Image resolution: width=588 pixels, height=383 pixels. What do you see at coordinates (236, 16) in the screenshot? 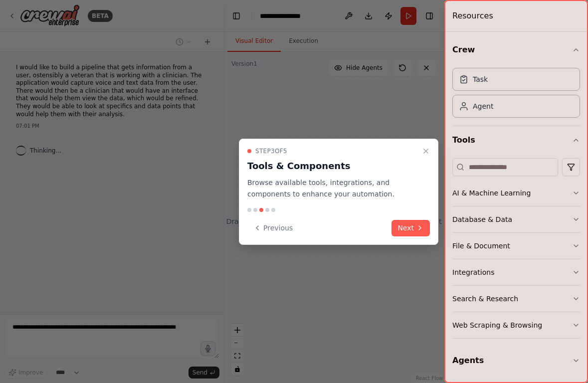
I see `button: Hide left sidebar` at bounding box center [236, 16].